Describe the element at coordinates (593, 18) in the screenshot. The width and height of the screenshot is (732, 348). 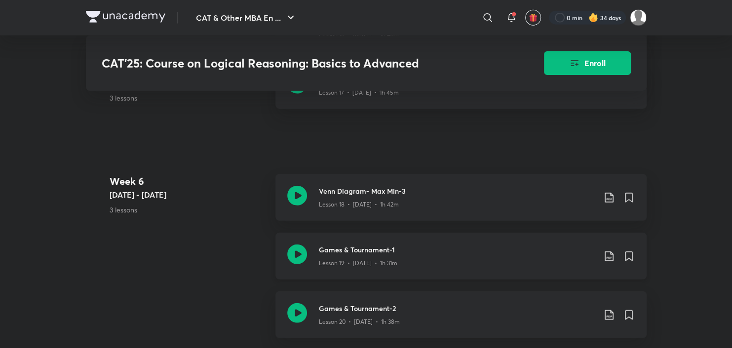
I see `img: streak` at that location.